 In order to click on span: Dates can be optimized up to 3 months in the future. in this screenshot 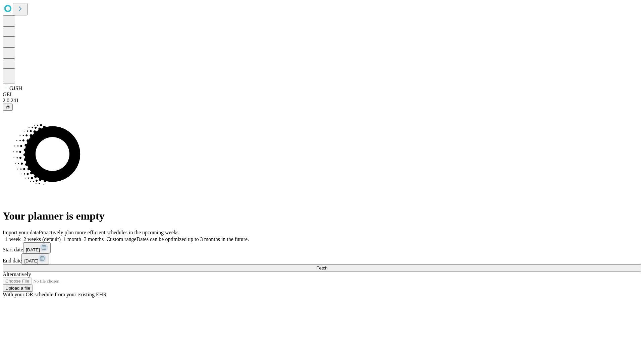, I will do `click(192, 239)`.